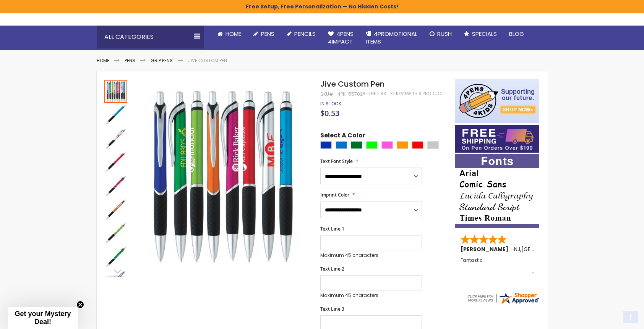 Image resolution: width=644 pixels, height=329 pixels. What do you see at coordinates (497, 191) in the screenshot?
I see `img: font-personalization-examples` at bounding box center [497, 191].